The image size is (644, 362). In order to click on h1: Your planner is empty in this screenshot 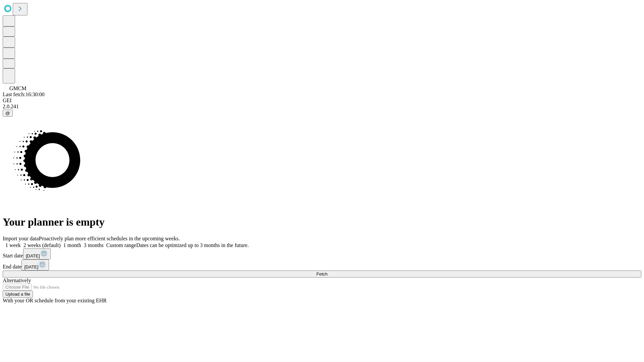, I will do `click(322, 222)`.